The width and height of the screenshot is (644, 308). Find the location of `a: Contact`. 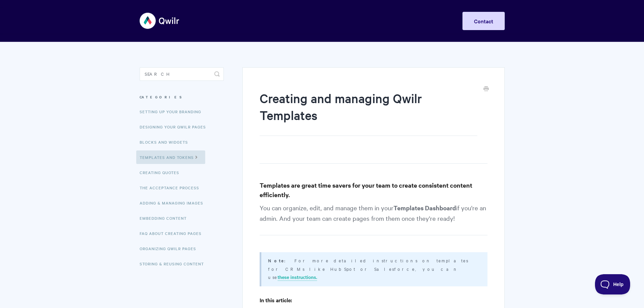

a: Contact is located at coordinates (483, 21).